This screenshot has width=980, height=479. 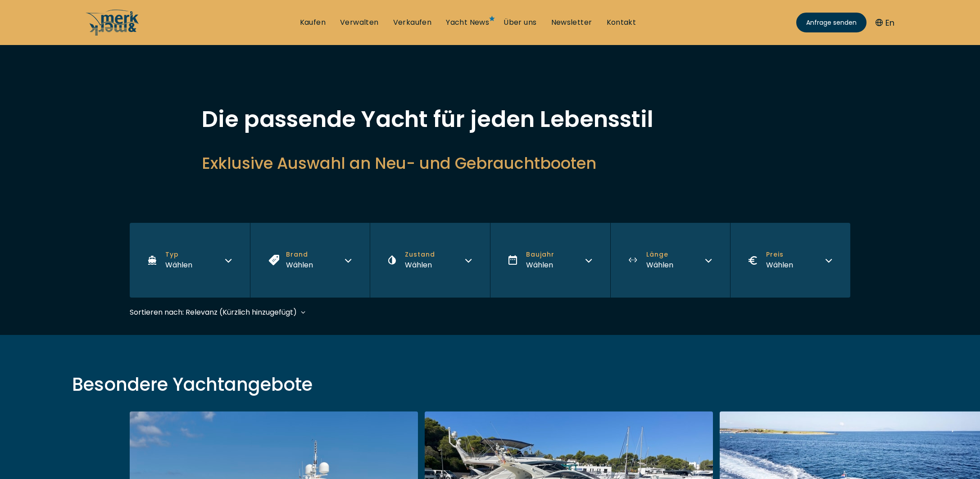 I want to click on a: Kontakt, so click(x=622, y=22).